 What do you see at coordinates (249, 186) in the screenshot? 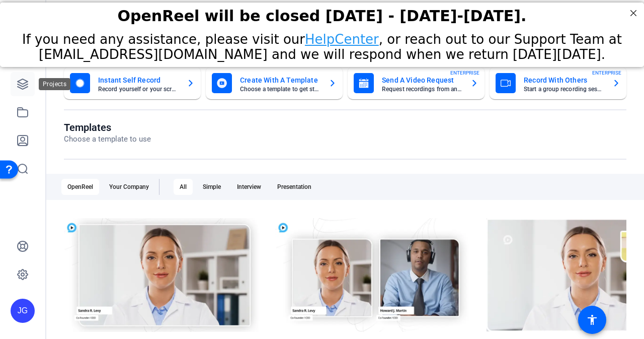
I see `div: Interview` at bounding box center [249, 186].